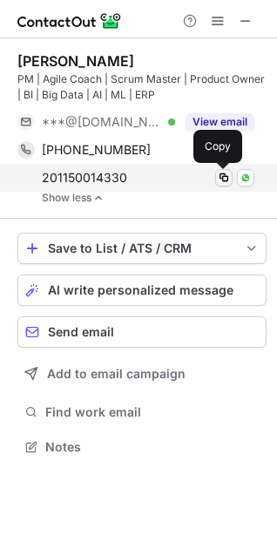  Describe the element at coordinates (70, 21) in the screenshot. I see `img: ContactOut v5.3.10` at that location.